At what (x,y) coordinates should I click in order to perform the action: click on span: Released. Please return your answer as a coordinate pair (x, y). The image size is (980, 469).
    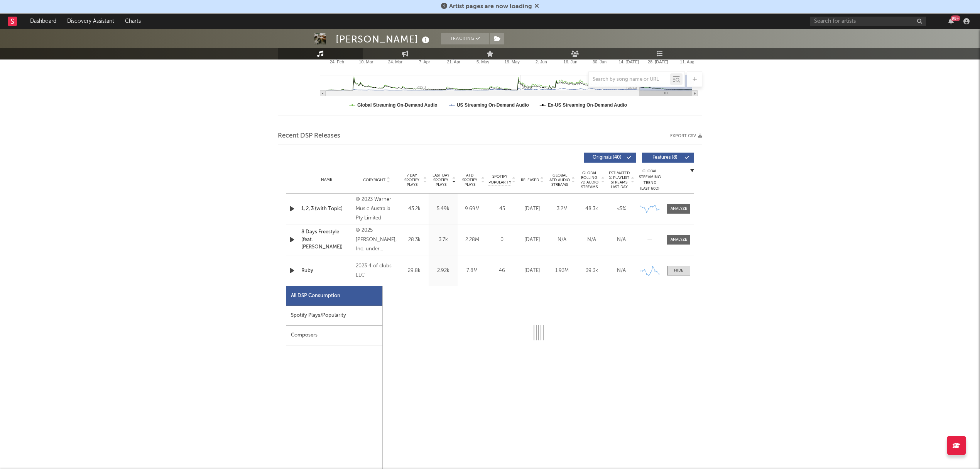
    Looking at the image, I should click on (530, 180).